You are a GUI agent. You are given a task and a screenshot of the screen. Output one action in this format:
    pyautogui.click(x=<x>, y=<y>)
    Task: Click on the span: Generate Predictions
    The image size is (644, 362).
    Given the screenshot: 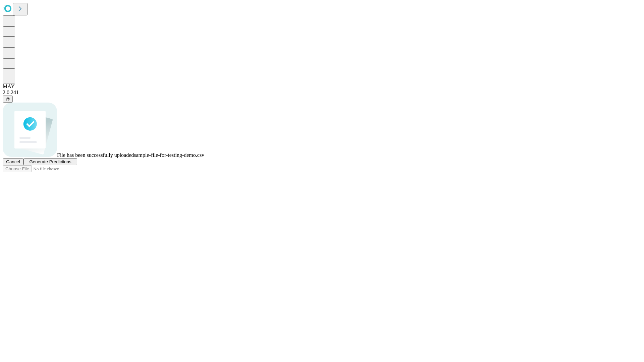 What is the action you would take?
    pyautogui.click(x=50, y=162)
    